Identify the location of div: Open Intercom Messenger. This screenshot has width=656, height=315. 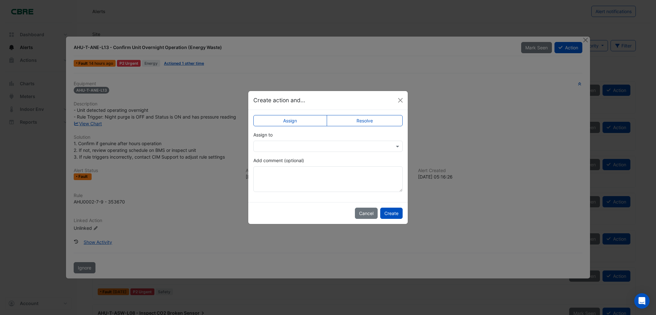
(642, 301).